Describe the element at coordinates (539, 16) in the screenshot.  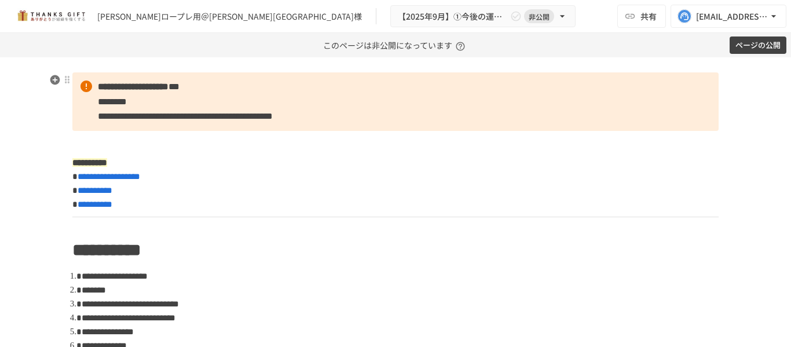
I see `span: 非公開` at that location.